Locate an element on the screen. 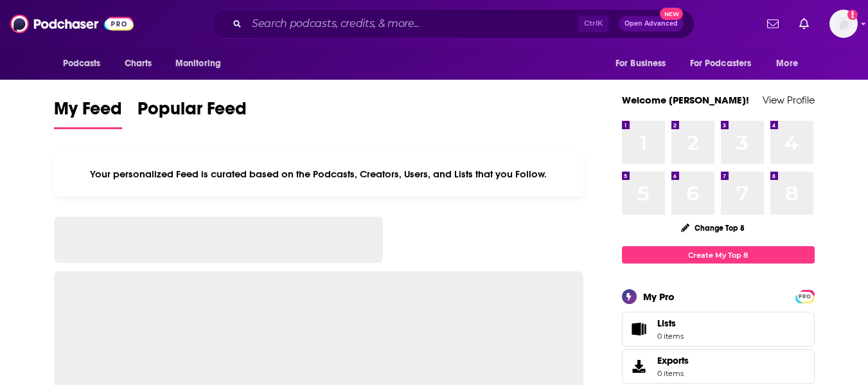 This screenshot has height=385, width=868. a: Lists is located at coordinates (718, 329).